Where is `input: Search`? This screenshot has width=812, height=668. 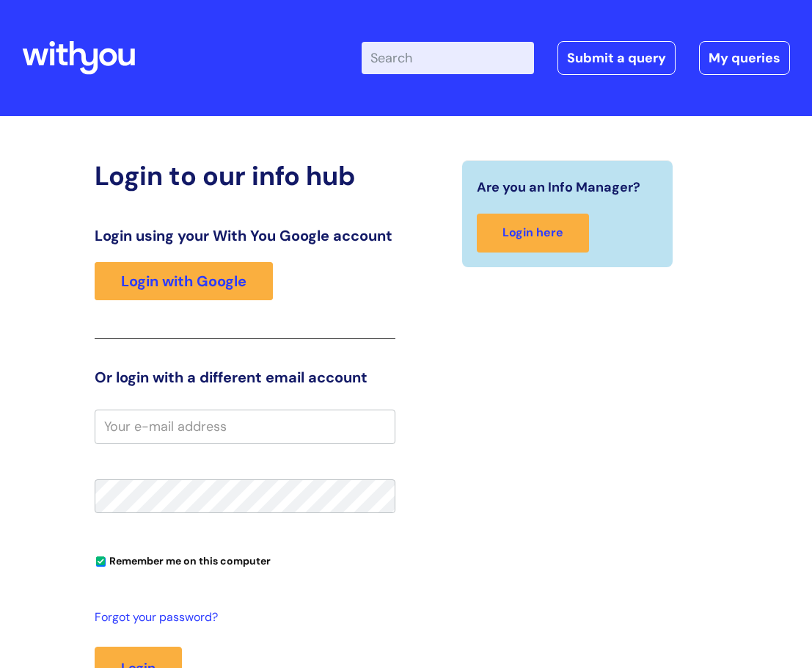 input: Search is located at coordinates (448, 58).